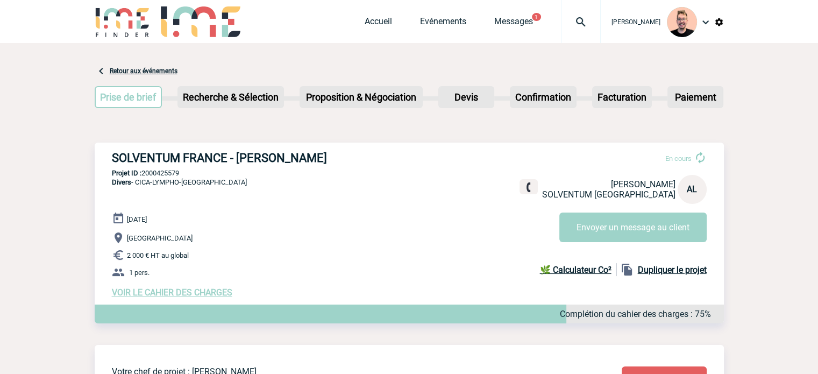 The width and height of the screenshot is (818, 374). What do you see at coordinates (144, 71) in the screenshot?
I see `a: Retour aux événements` at bounding box center [144, 71].